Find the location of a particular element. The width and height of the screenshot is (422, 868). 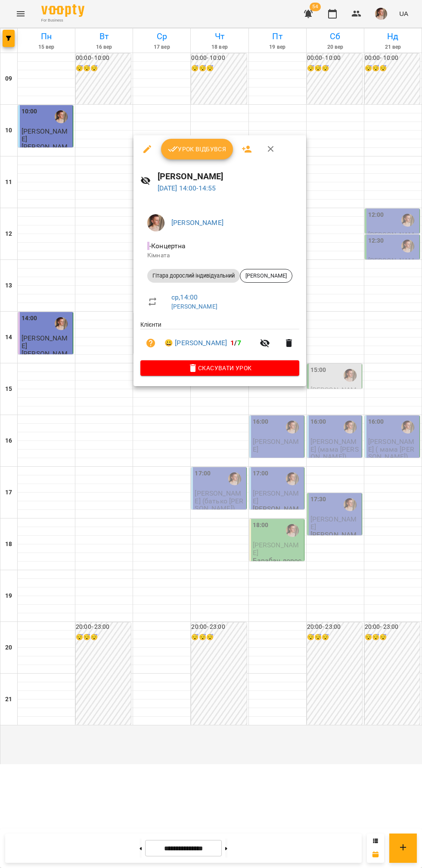

a: ср , 14:00 is located at coordinates (184, 297).